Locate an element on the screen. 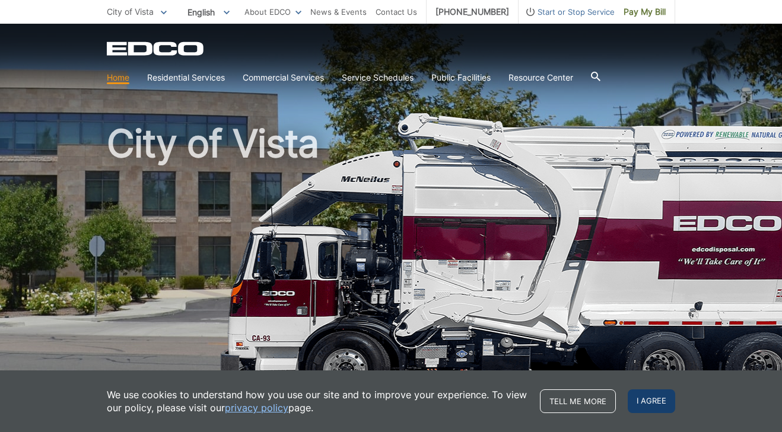  a: Commercial Services is located at coordinates (283, 78).